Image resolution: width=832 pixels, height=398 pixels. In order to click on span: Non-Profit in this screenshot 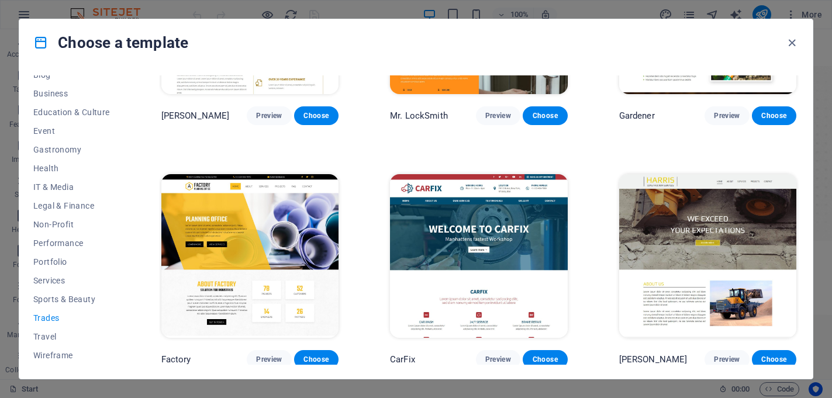, I will do `click(71, 224)`.